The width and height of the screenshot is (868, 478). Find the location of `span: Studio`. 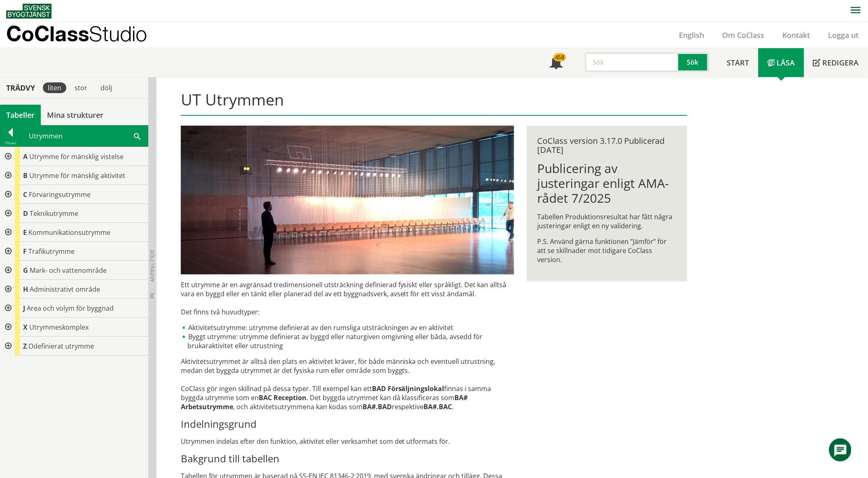

span: Studio is located at coordinates (118, 33).